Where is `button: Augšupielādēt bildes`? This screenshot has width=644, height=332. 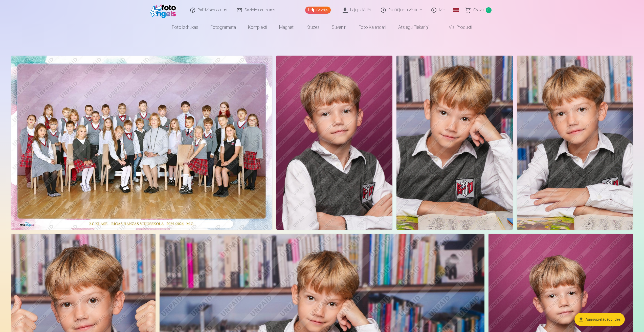 button: Augšupielādēt bildes is located at coordinates (600, 319).